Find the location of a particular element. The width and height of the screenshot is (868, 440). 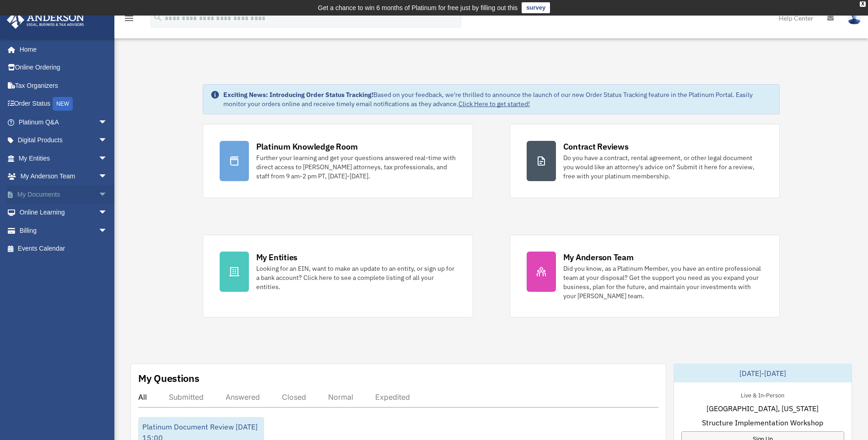

a: Digital Productsarrow_drop_down is located at coordinates (64, 141).